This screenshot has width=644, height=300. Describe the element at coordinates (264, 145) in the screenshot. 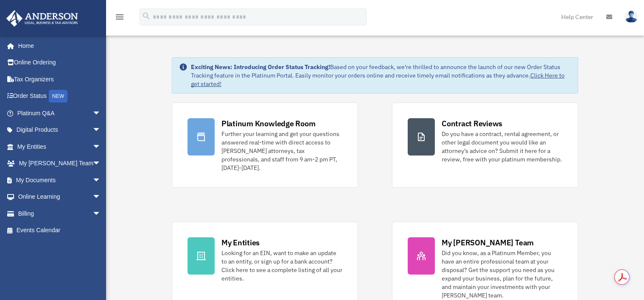

I see `a: Platinum Knowledge Room Further your learning and get your questions answered real-time with dire...` at that location.